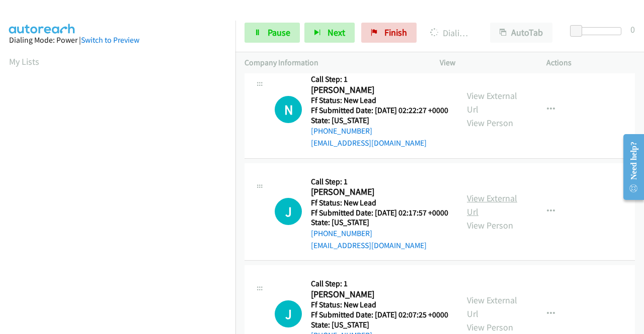 This screenshot has height=334, width=644. Describe the element at coordinates (632, 29) in the screenshot. I see `div: 0` at that location.